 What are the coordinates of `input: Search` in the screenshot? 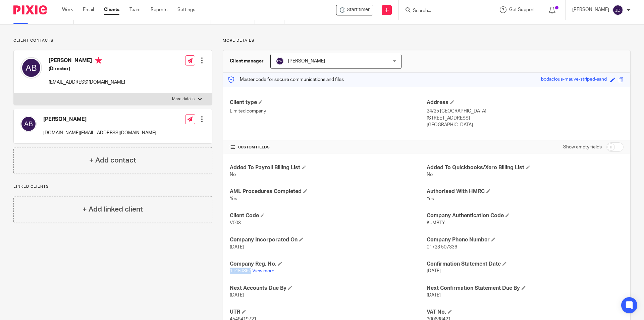 It's located at (442, 11).